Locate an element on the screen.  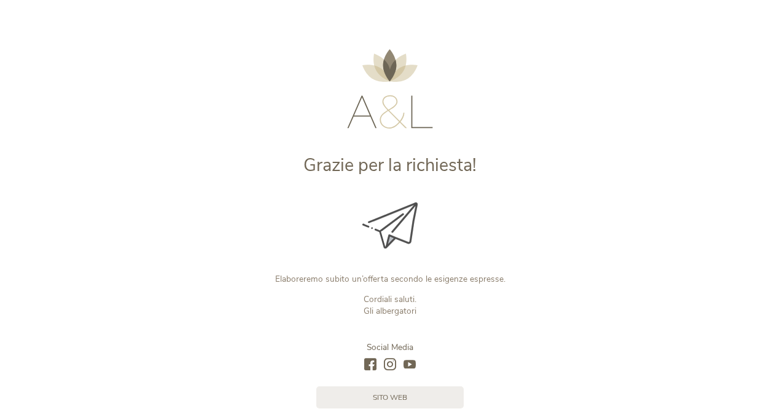
span: Grazie per la richiesta! is located at coordinates (390, 165).